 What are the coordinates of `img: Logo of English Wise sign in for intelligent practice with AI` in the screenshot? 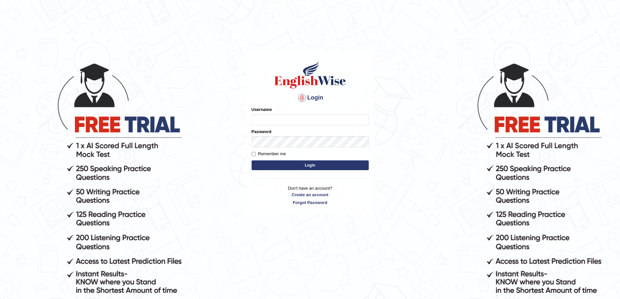 It's located at (310, 75).